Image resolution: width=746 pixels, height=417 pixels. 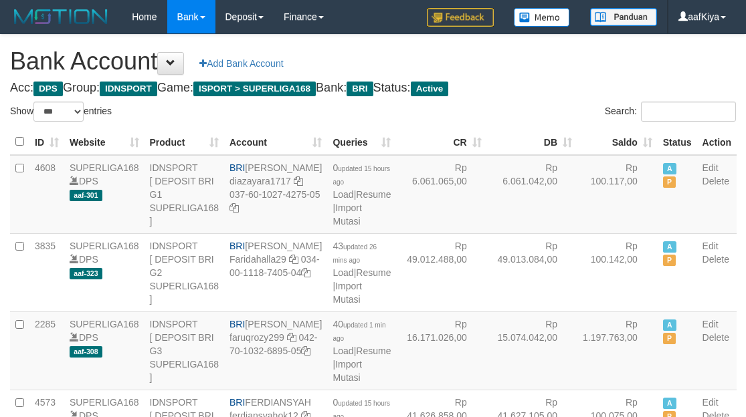 I want to click on img: panduan.png, so click(x=624, y=17).